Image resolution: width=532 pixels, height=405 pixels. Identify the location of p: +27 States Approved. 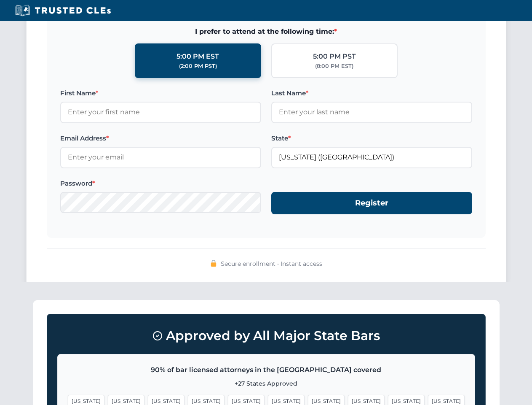
(266, 383).